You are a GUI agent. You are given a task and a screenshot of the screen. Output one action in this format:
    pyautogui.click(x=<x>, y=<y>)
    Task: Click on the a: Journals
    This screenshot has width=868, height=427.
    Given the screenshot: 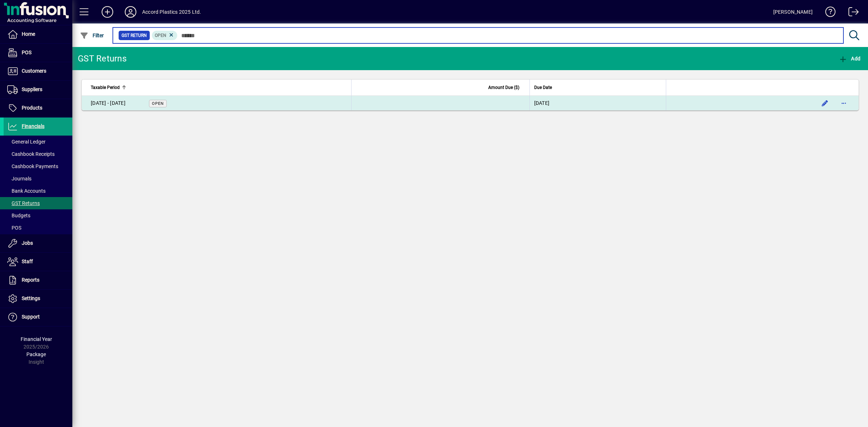 What is the action you would take?
    pyautogui.click(x=38, y=179)
    